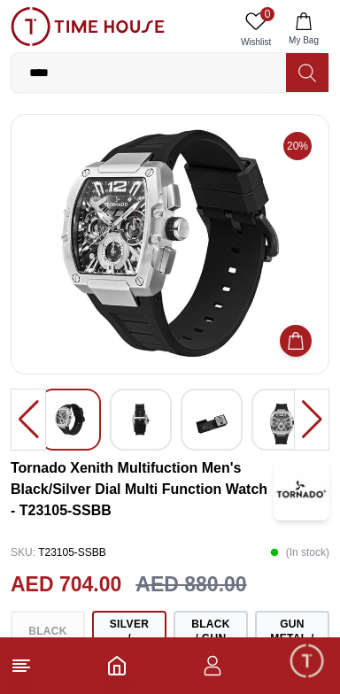 The height and width of the screenshot is (694, 340). What do you see at coordinates (267, 14) in the screenshot?
I see `span: 0` at bounding box center [267, 14].